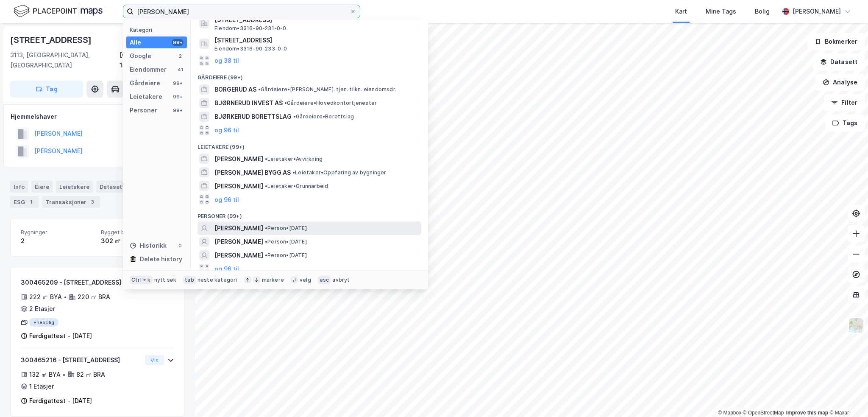 This screenshot has width=868, height=417. I want to click on div: ESG, so click(24, 202).